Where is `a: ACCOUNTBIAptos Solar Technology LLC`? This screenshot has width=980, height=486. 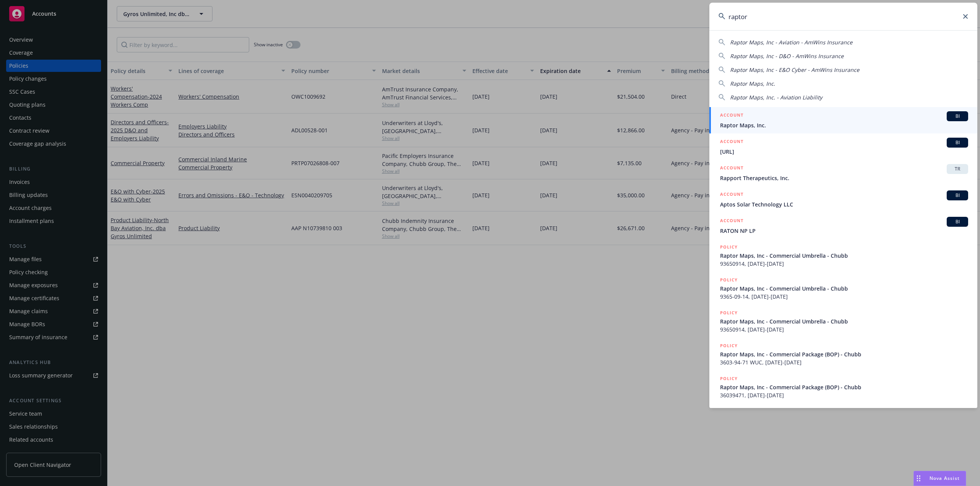 a: ACCOUNTBIAptos Solar Technology LLC is located at coordinates (844, 200).